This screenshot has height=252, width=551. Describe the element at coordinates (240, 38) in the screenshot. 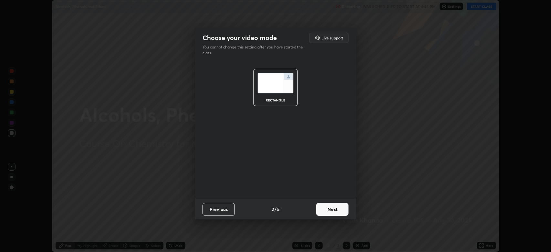

I see `h2: Choose your video mode` at that location.